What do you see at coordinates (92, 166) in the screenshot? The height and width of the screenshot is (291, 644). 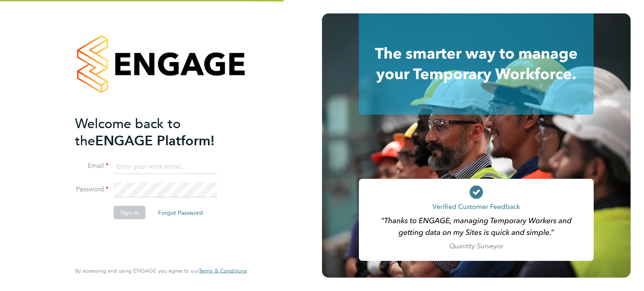 I see `label: Email` at bounding box center [92, 166].